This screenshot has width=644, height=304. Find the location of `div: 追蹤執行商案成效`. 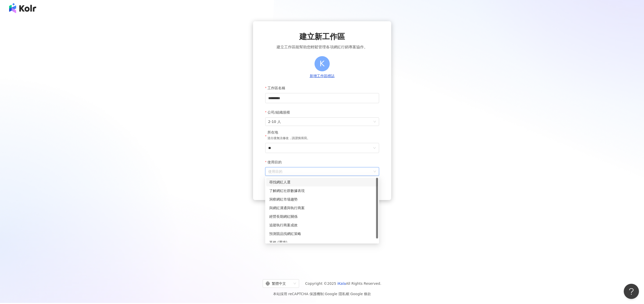

div: 追蹤執行商案成效 is located at coordinates (322, 225).